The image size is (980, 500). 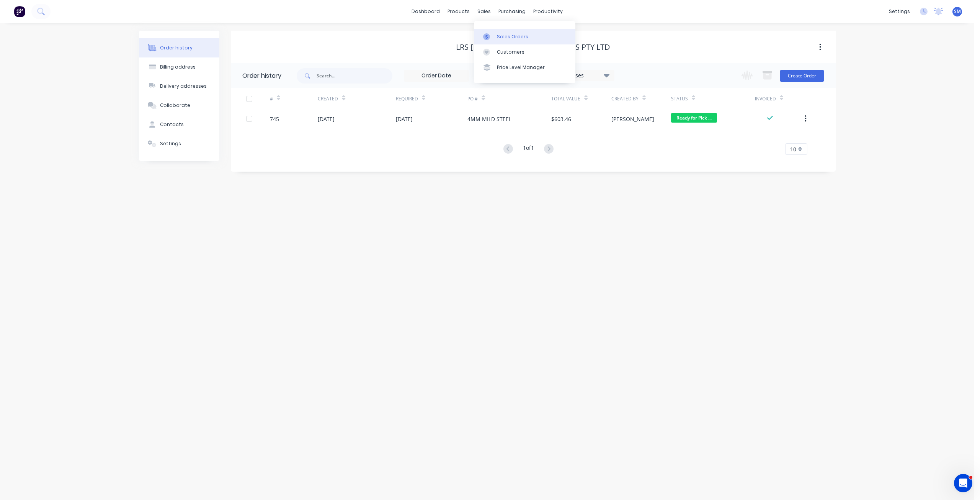 I want to click on div: Contacts, so click(x=172, y=125).